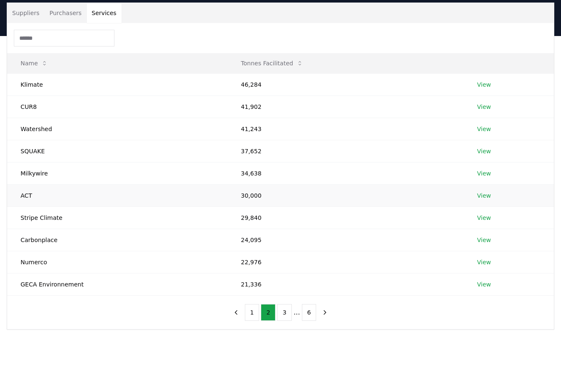 Image resolution: width=561 pixels, height=392 pixels. What do you see at coordinates (26, 13) in the screenshot?
I see `button: Suppliers` at bounding box center [26, 13].